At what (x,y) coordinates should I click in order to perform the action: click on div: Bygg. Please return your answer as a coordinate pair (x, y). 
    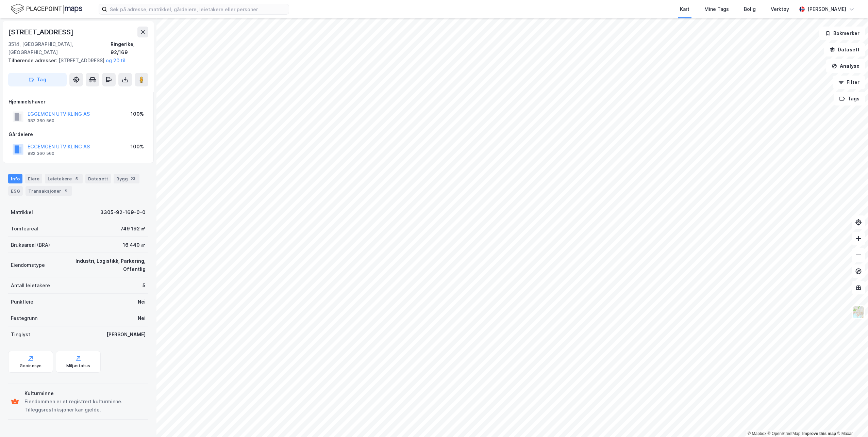
    Looking at the image, I should click on (127, 178).